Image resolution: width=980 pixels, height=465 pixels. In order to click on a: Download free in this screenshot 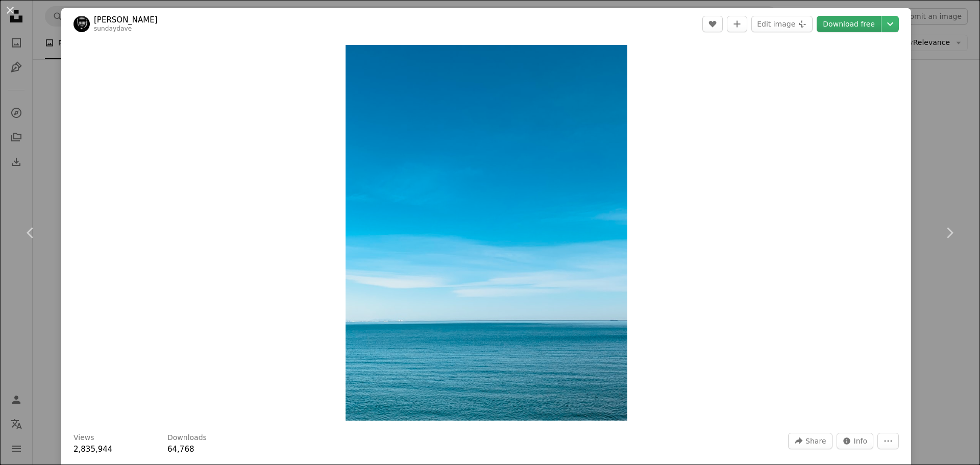, I will do `click(849, 24)`.